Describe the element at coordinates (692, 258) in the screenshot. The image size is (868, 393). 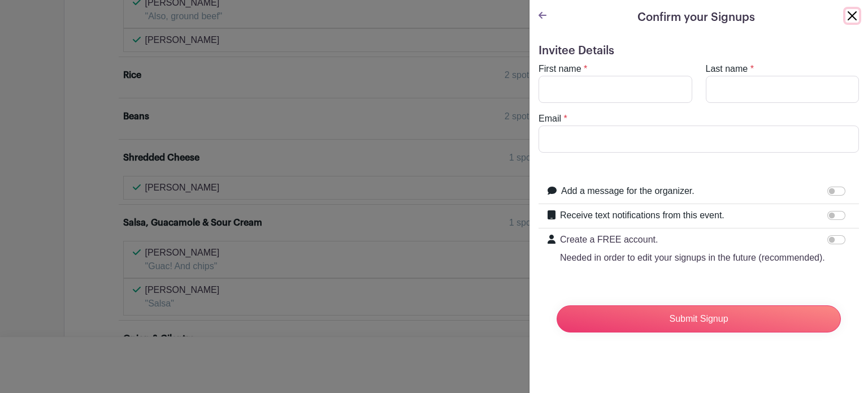
I see `p: Needed in order to edit your signups in the future (recommended).` at that location.